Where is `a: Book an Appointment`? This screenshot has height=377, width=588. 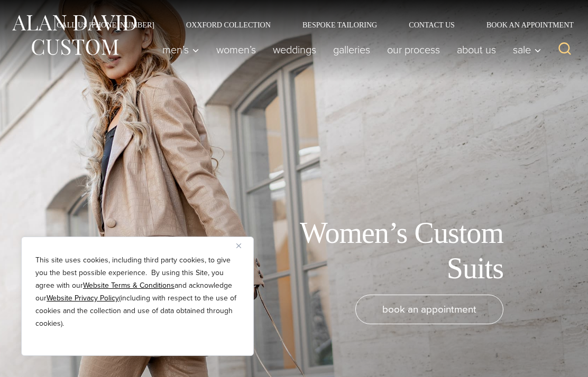
a: Book an Appointment is located at coordinates (524, 25).